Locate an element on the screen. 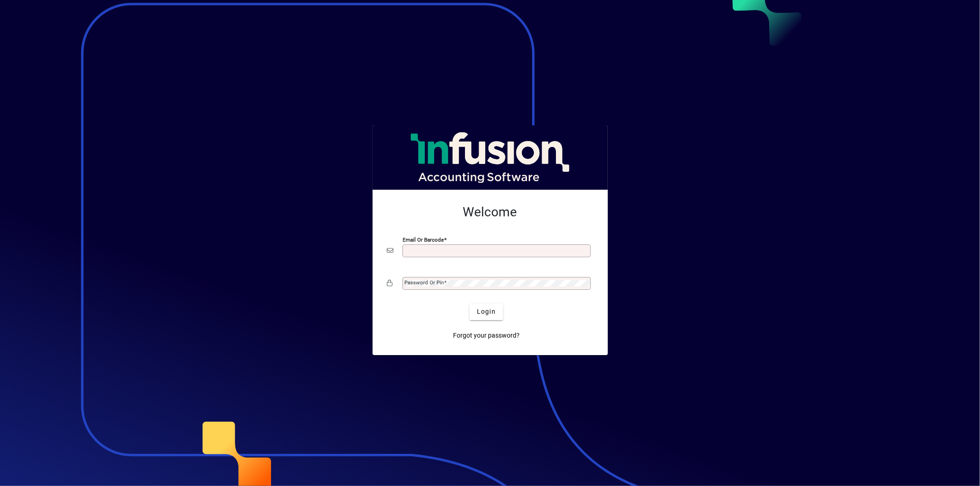  h2: Welcome is located at coordinates (490, 212).